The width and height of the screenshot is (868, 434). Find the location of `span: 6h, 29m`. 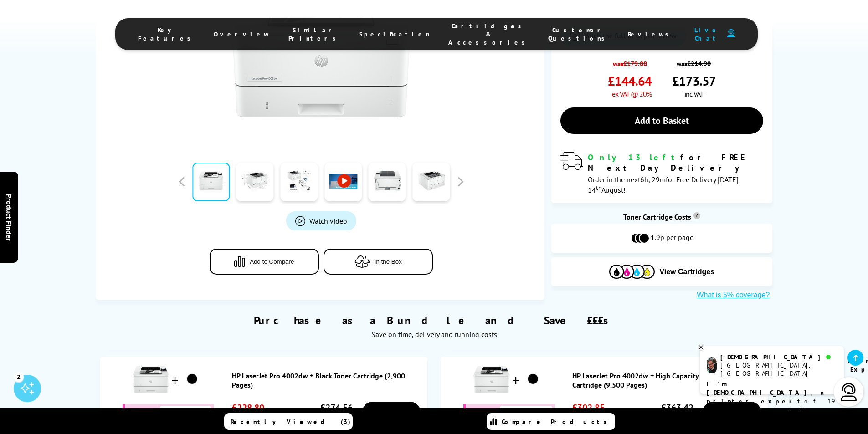

span: 6h, 29m is located at coordinates (653, 179).